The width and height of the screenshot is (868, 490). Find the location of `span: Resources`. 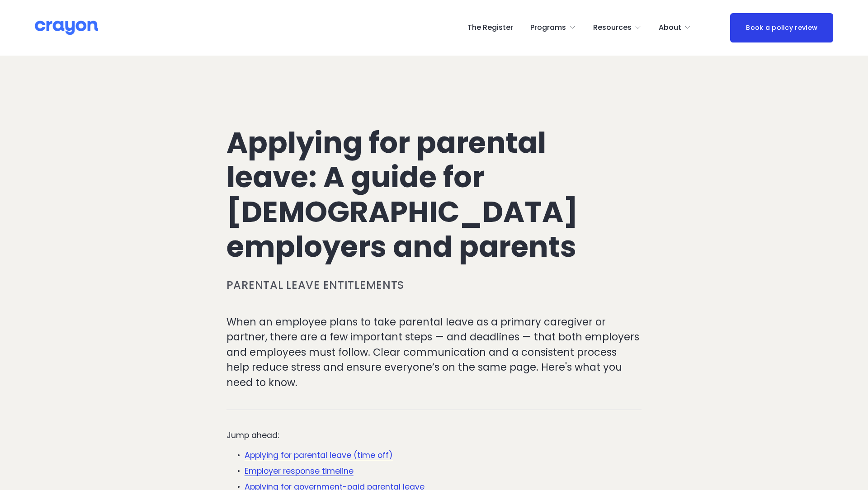

span: Resources is located at coordinates (612, 27).